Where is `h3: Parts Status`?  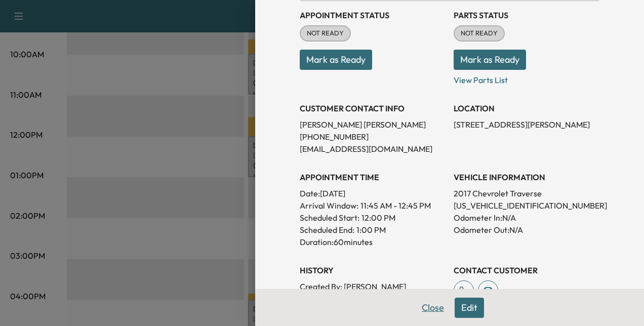
h3: Parts Status is located at coordinates (527, 15).